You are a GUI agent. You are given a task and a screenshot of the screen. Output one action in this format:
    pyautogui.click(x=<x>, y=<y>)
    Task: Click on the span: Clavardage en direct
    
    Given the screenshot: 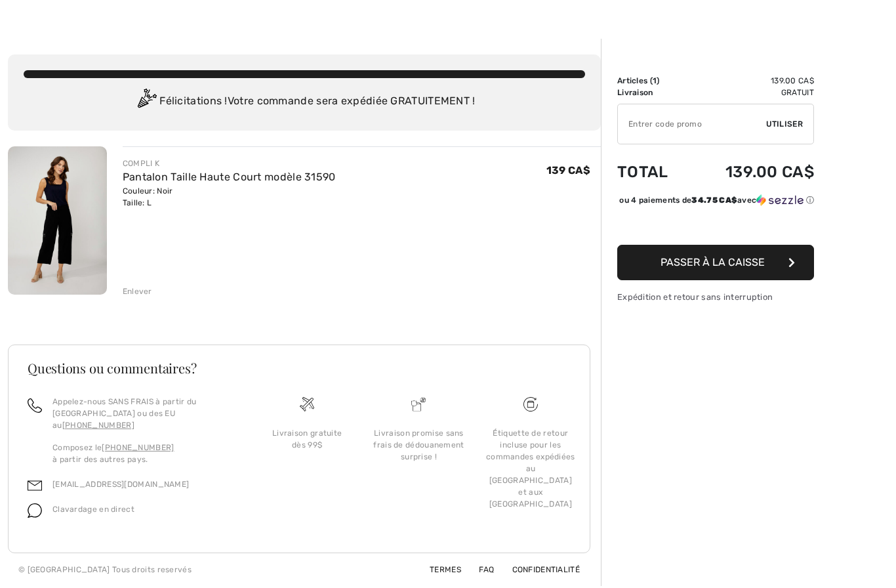 What is the action you would take?
    pyautogui.click(x=93, y=510)
    